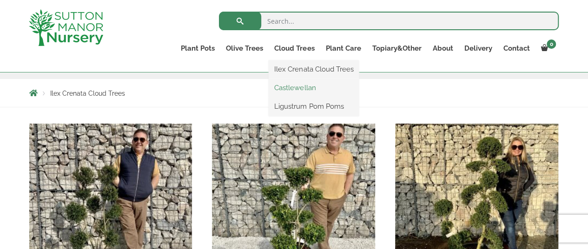  I want to click on a: Olive Trees, so click(244, 48).